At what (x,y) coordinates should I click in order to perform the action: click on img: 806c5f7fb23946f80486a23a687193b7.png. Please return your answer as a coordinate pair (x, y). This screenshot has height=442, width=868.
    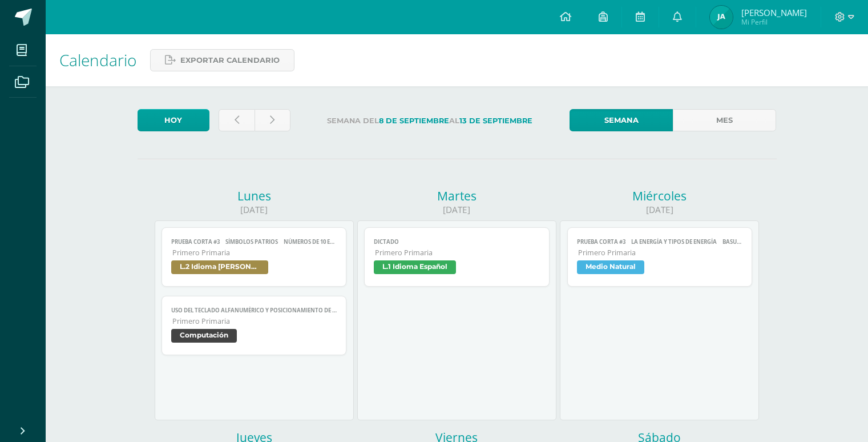
    Looking at the image, I should click on (722, 17).